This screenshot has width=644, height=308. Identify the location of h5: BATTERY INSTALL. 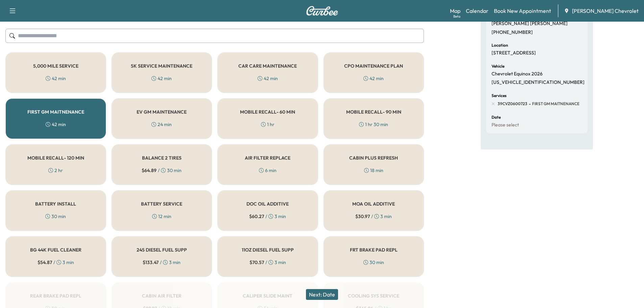
(56, 204).